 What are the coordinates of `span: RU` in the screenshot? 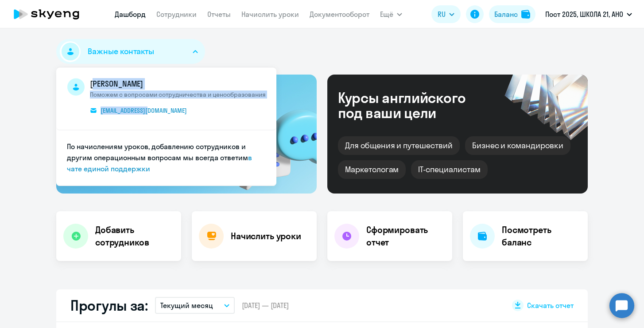 It's located at (442, 14).